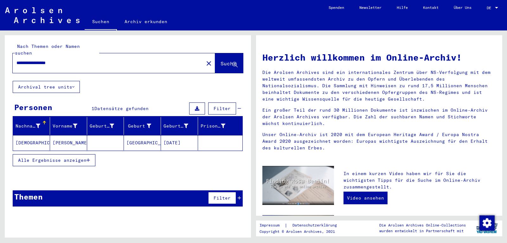 This screenshot has width=507, height=243. What do you see at coordinates (47, 49) in the screenshot?
I see `mat-label: Nach Themen oder Namen suchen` at bounding box center [47, 49].